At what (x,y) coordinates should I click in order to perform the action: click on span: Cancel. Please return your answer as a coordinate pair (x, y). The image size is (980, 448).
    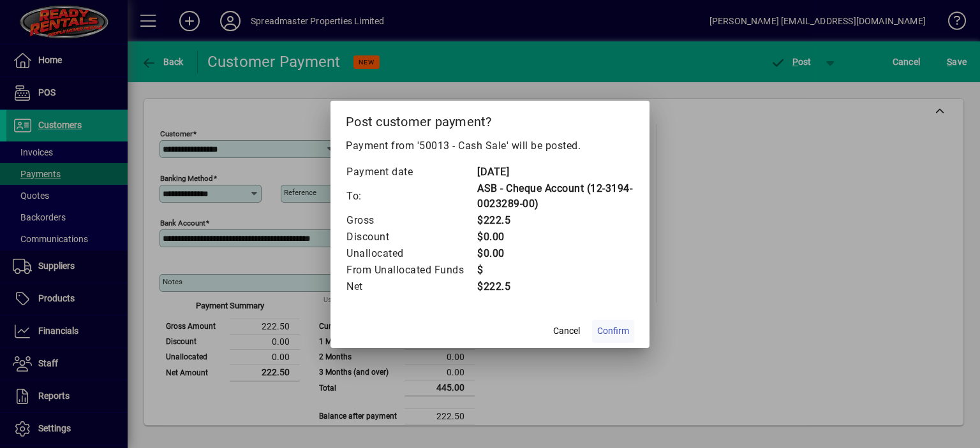
    Looking at the image, I should click on (567, 331).